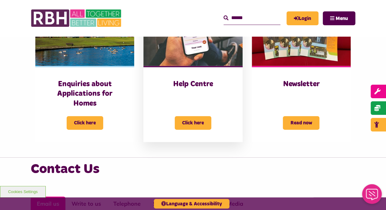  Describe the element at coordinates (193, 73) in the screenshot. I see `a: Help Centre Click here` at that location.